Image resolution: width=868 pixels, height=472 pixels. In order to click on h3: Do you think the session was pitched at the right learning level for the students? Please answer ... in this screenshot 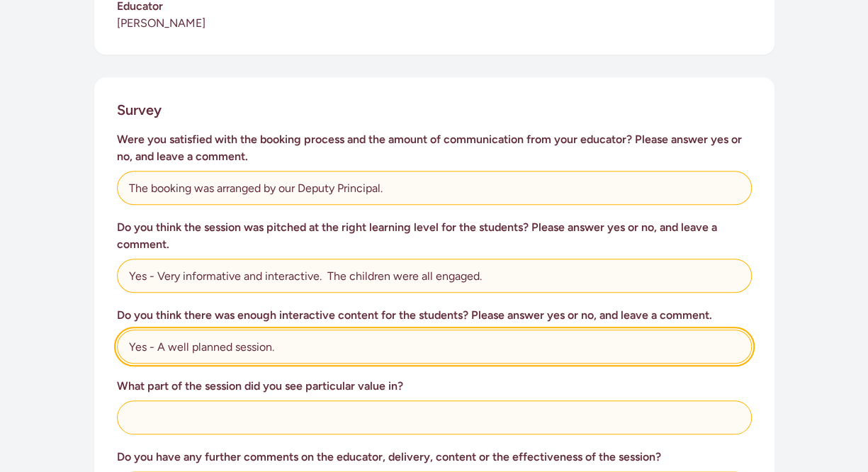, I will do `click(434, 236)`.